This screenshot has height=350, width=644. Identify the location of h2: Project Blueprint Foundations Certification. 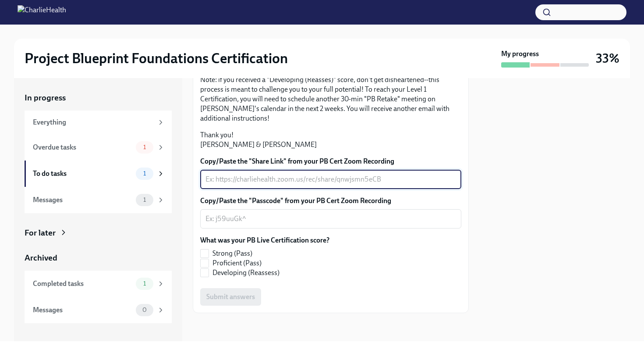
(156, 58).